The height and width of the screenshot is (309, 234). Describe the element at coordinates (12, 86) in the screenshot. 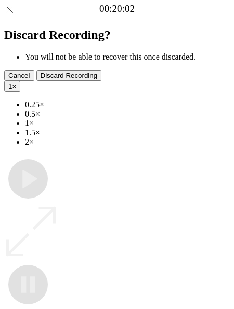

I see `button: 1×` at that location.